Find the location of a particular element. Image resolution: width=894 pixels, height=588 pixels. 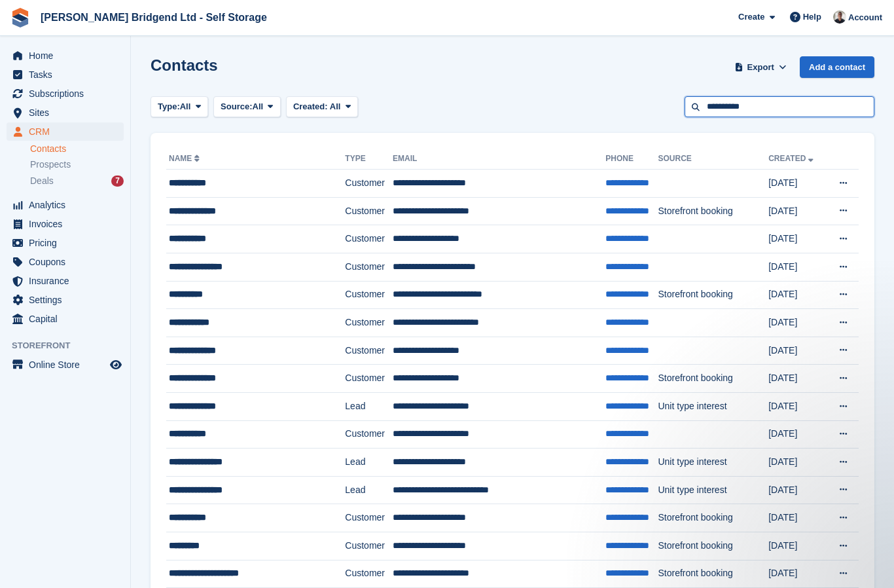

a: Name is located at coordinates (185, 158).